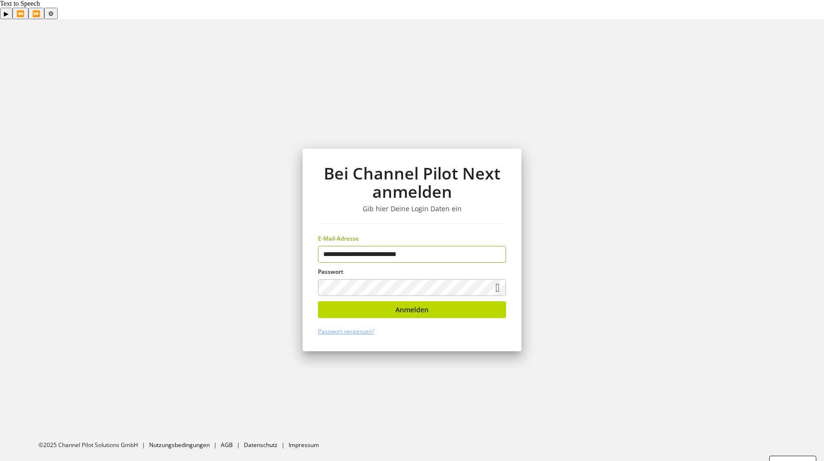 The image size is (824, 461). I want to click on span: E-Mail-Adresse, so click(338, 238).